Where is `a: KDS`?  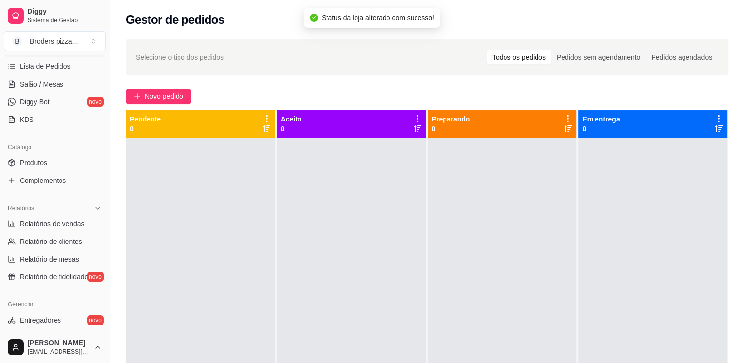
a: KDS is located at coordinates (55, 119).